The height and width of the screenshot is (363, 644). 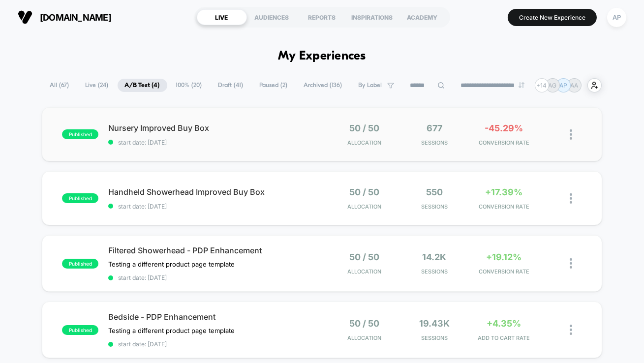 What do you see at coordinates (372, 17) in the screenshot?
I see `div: INSPIRATIONS` at bounding box center [372, 17].